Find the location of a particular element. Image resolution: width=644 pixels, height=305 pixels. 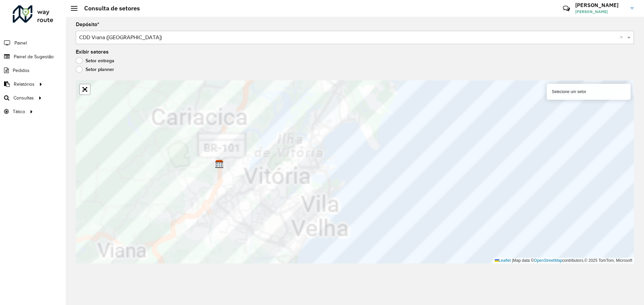

h2: Consulta de setores is located at coordinates (109, 8).